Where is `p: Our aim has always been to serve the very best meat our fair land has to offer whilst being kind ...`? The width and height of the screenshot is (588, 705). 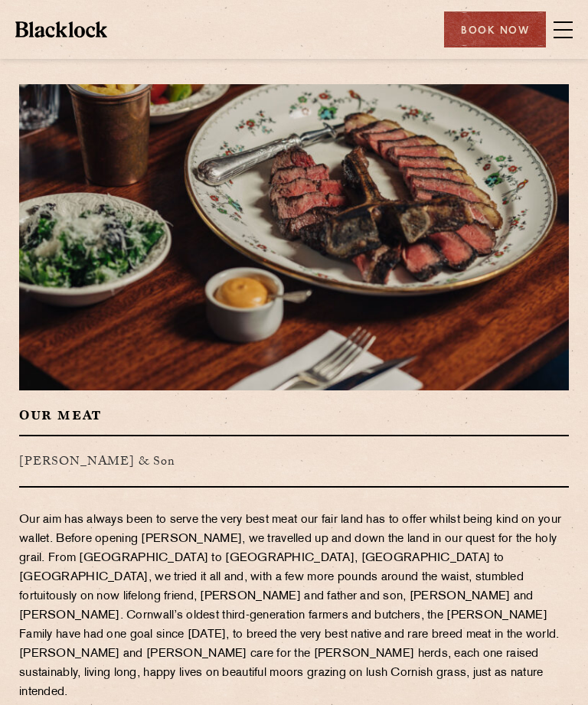
p: Our aim has always been to serve the very best meat our fair land has to offer whilst being kind ... is located at coordinates (294, 606).